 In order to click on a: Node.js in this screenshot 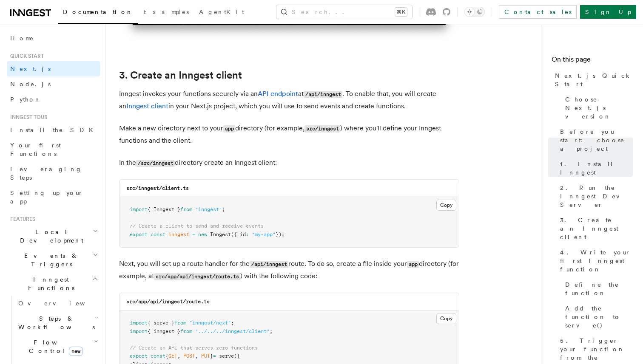, I will do `click(53, 84)`.